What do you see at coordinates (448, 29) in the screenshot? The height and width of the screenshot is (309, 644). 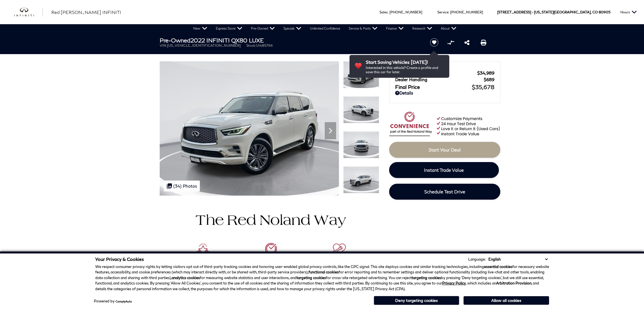 I see `a: About` at bounding box center [448, 29].